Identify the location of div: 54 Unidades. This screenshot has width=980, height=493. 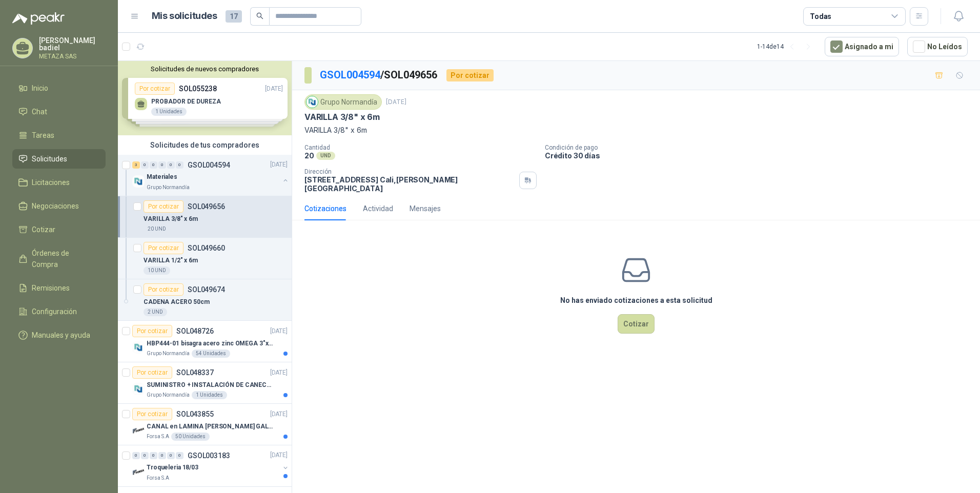
(211, 354).